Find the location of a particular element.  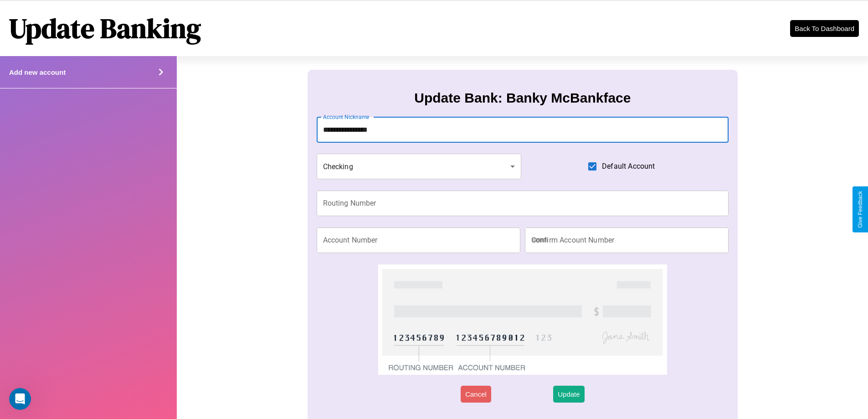

h1: Update Banking is located at coordinates (105, 28).